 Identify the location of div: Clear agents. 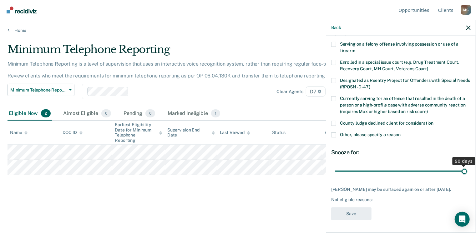
(290, 92).